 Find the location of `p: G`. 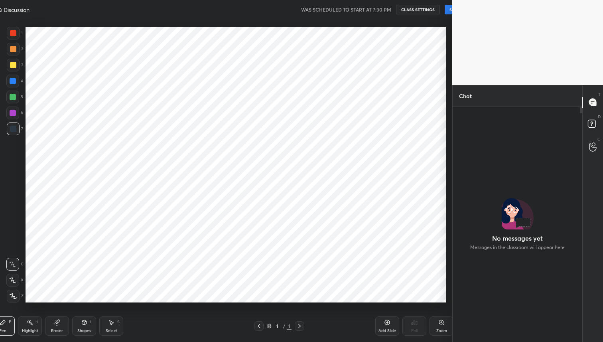

p: G is located at coordinates (599, 139).